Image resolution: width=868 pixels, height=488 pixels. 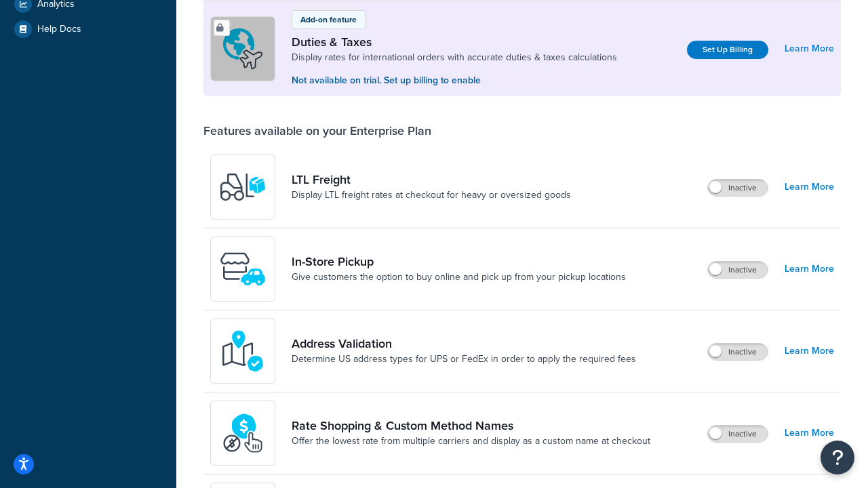 What do you see at coordinates (728, 49) in the screenshot?
I see `a: Set Up Billing` at bounding box center [728, 49].